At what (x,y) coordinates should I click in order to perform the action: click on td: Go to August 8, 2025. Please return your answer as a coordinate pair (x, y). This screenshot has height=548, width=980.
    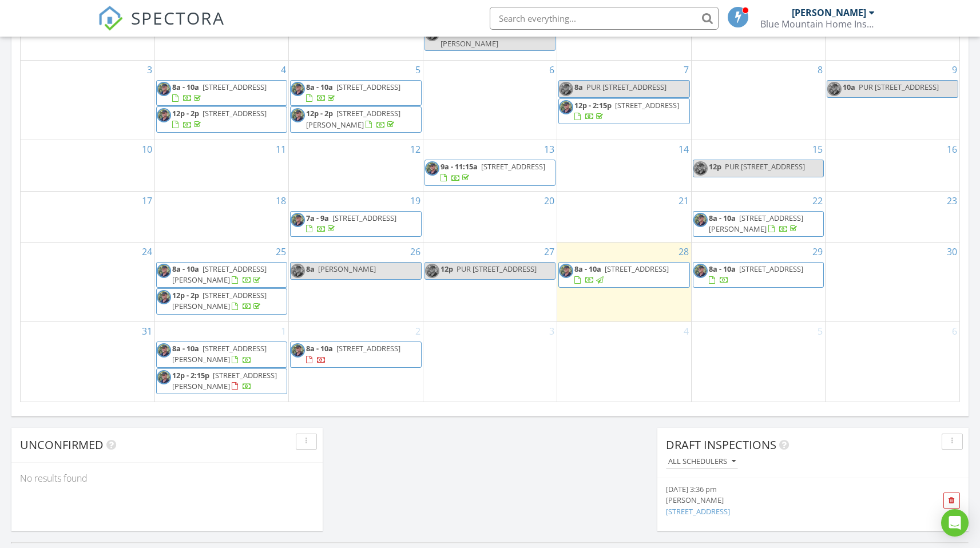
    Looking at the image, I should click on (758, 100).